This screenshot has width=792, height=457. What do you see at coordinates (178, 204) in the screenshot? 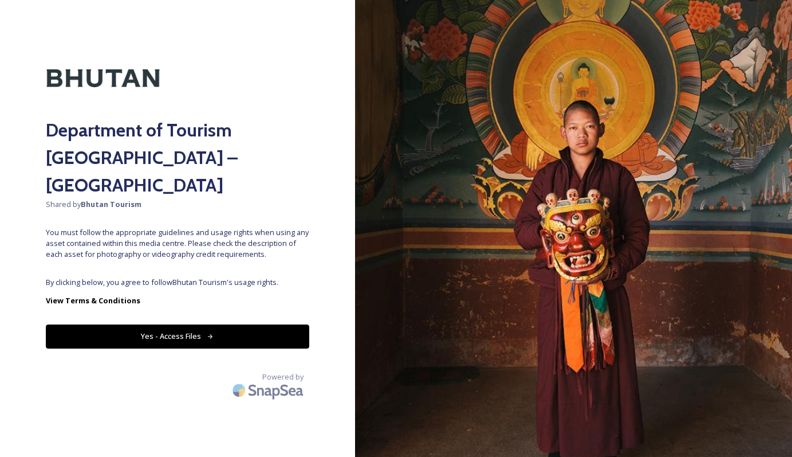
I see `span: Shared by` at bounding box center [178, 204].